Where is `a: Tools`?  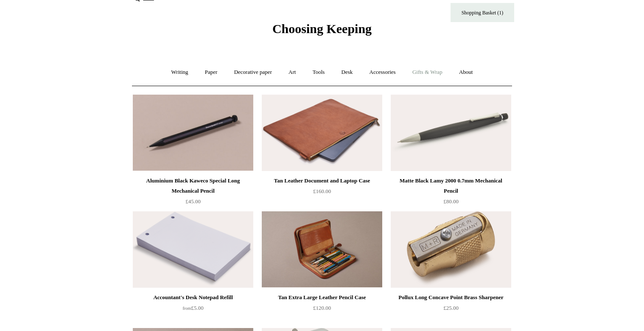
a: Tools is located at coordinates (319, 72).